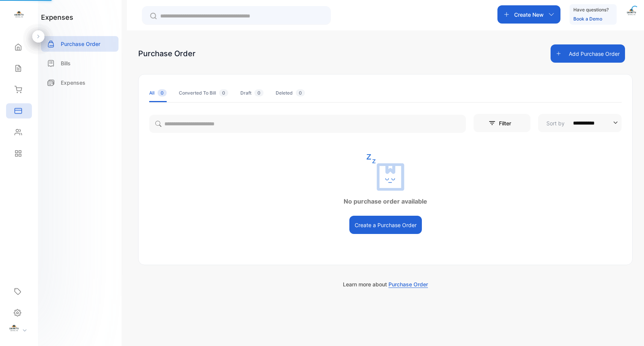 The height and width of the screenshot is (346, 644). What do you see at coordinates (580, 123) in the screenshot?
I see `button: Sort by` at bounding box center [580, 123].